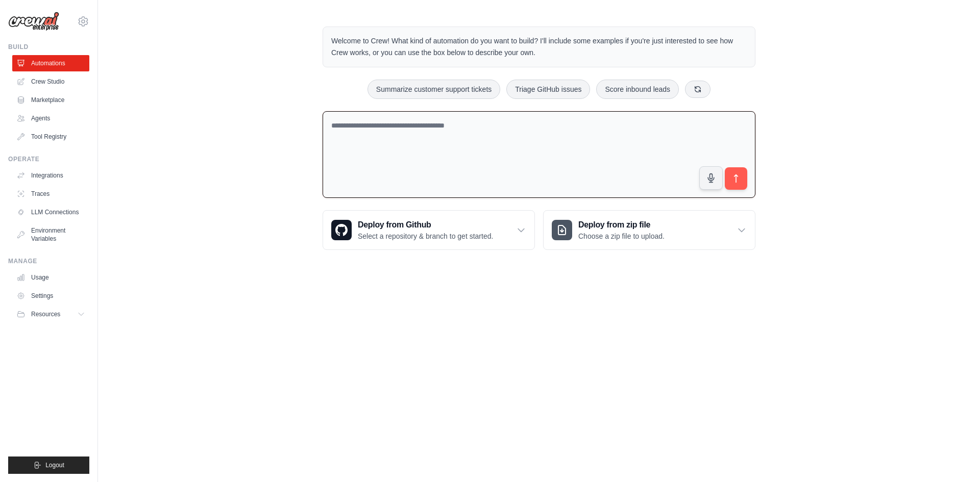  What do you see at coordinates (48, 47) in the screenshot?
I see `div: Build` at bounding box center [48, 47].